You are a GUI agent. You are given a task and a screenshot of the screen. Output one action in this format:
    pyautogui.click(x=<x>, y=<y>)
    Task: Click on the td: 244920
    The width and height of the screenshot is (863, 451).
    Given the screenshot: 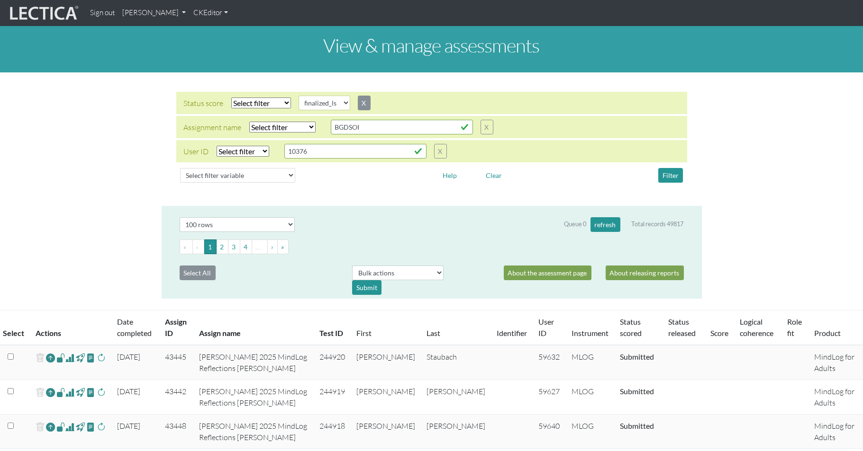 What is the action you would take?
    pyautogui.click(x=332, y=363)
    